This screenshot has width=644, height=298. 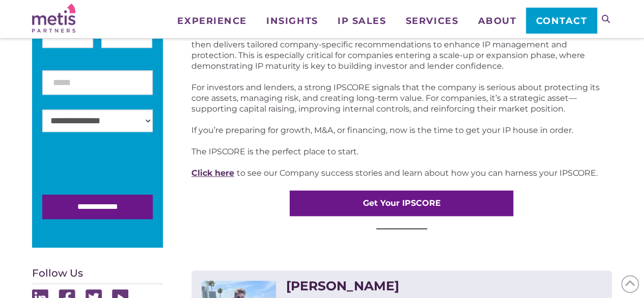 What do you see at coordinates (97, 276) in the screenshot?
I see `h4: Follow Us` at bounding box center [97, 276].